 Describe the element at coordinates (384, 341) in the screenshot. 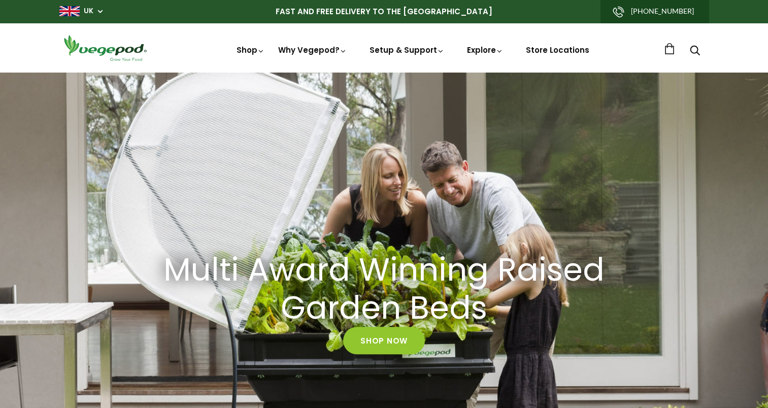

I see `a: Shop Now` at that location.